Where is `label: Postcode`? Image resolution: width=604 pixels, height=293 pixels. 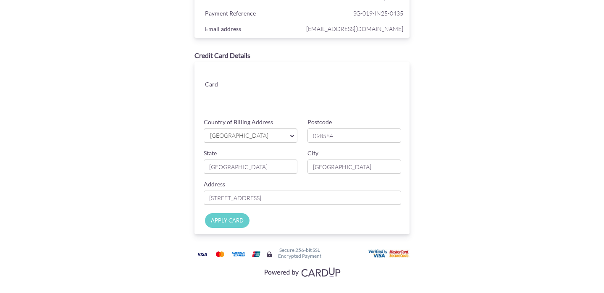 label: Postcode is located at coordinates (320, 122).